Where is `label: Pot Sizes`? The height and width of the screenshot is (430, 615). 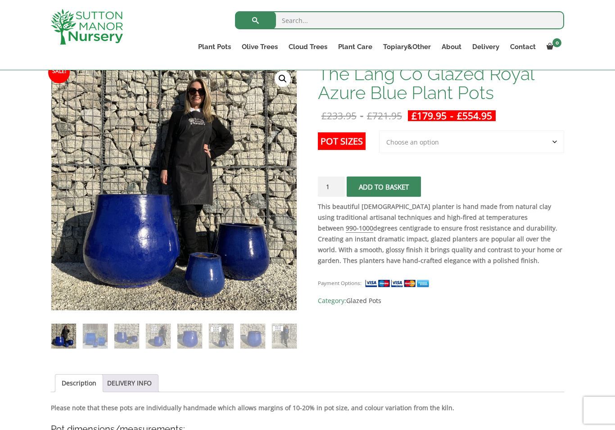
label: Pot Sizes is located at coordinates (342, 141).